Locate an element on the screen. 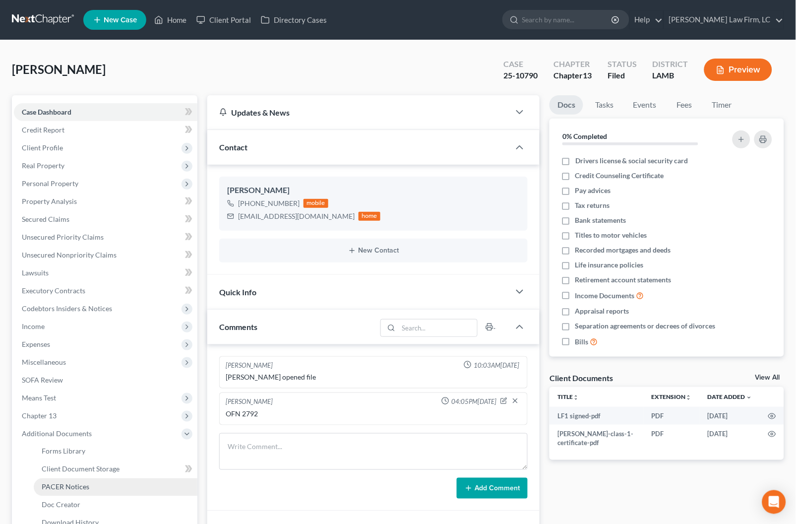 The height and width of the screenshot is (524, 796). span: Pay advices is located at coordinates (593, 190).